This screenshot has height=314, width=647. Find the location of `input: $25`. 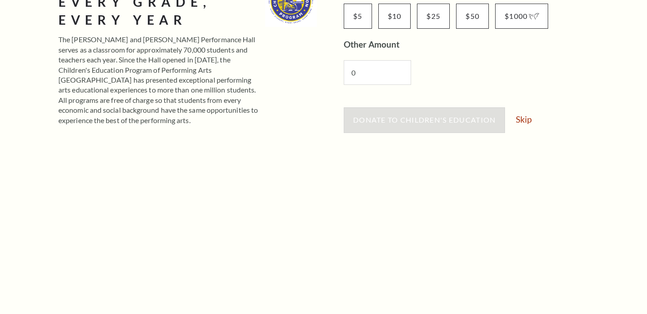

input: $25 is located at coordinates (433, 16).